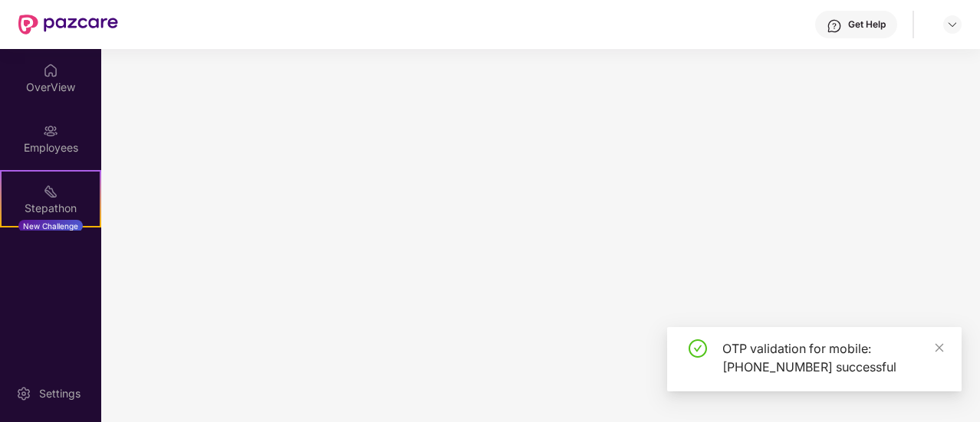  What do you see at coordinates (51, 131) in the screenshot?
I see `img: svg+xml;base64,PHN2ZyBpZD0iRW1wbG95ZWVzIiB4bWxucz0iaHR0cDovL3d3dy53My5vcmcvMjAwMC9zdmciIHdpZHRoPS...` at bounding box center [51, 131].